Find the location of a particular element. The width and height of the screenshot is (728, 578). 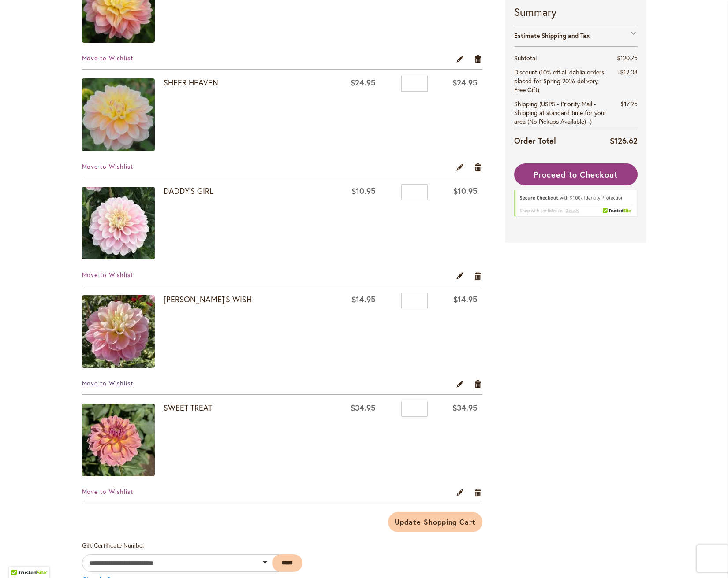

span: -$12.08 is located at coordinates (628, 72).